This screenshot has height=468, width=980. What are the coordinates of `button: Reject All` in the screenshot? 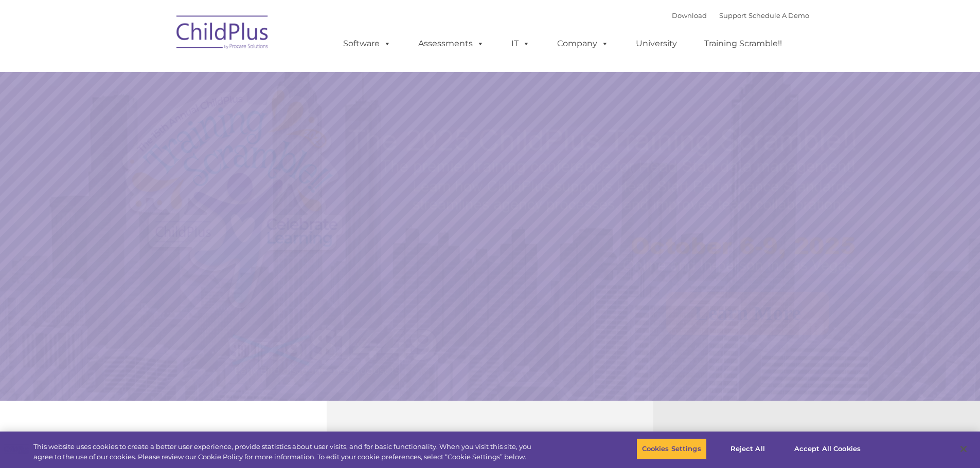 It's located at (748, 449).